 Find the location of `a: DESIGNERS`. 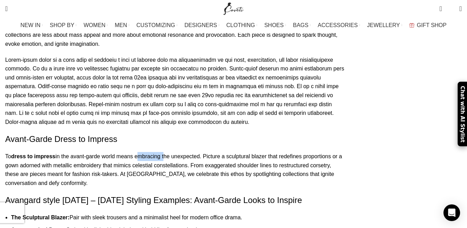

a: DESIGNERS is located at coordinates (202, 25).